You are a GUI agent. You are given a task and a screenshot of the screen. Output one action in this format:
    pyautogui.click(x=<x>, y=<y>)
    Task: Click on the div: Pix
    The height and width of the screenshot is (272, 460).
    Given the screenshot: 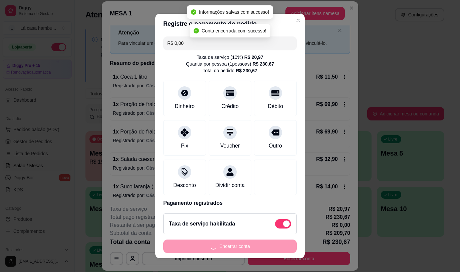 What is the action you would take?
    pyautogui.click(x=185, y=146)
    